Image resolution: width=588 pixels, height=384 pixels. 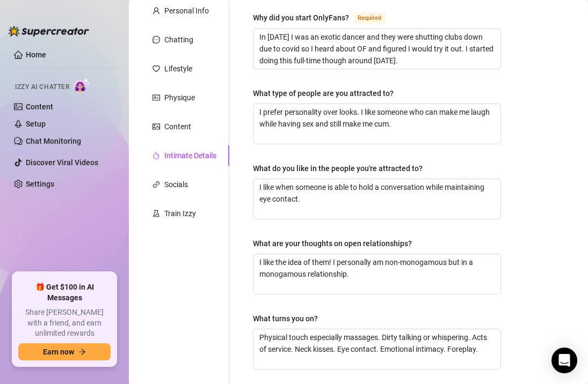 What do you see at coordinates (377, 49) in the screenshot?
I see `textarea: Why did you start OnlyFans?` at bounding box center [377, 49].